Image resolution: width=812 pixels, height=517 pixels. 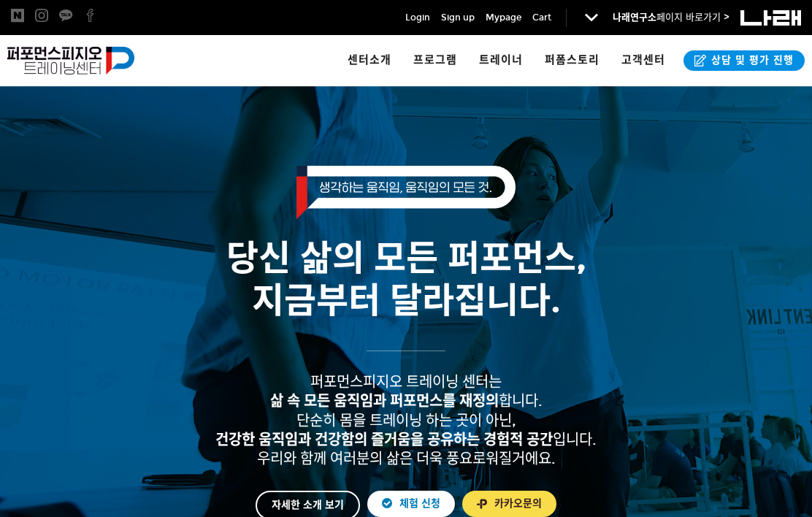 What do you see at coordinates (384, 439) in the screenshot?
I see `strong: 건강한 움직임과 건강함의 즐거움을 공유하는 경험적 공간` at bounding box center [384, 439].